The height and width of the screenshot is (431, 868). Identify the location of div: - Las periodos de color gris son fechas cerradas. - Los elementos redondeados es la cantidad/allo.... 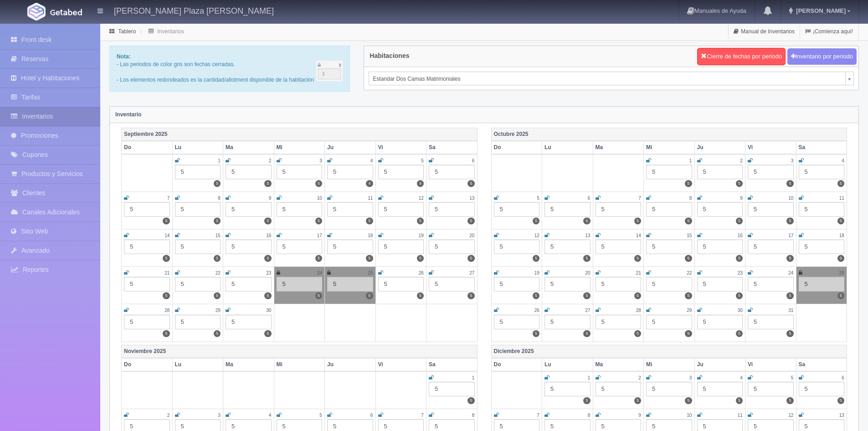
(230, 69).